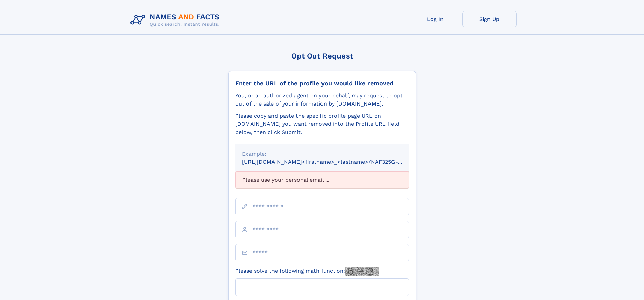 Image resolution: width=644 pixels, height=300 pixels. What do you see at coordinates (323, 83) in the screenshot?
I see `div: Enter the URL of the profile you would like removed` at bounding box center [323, 83].